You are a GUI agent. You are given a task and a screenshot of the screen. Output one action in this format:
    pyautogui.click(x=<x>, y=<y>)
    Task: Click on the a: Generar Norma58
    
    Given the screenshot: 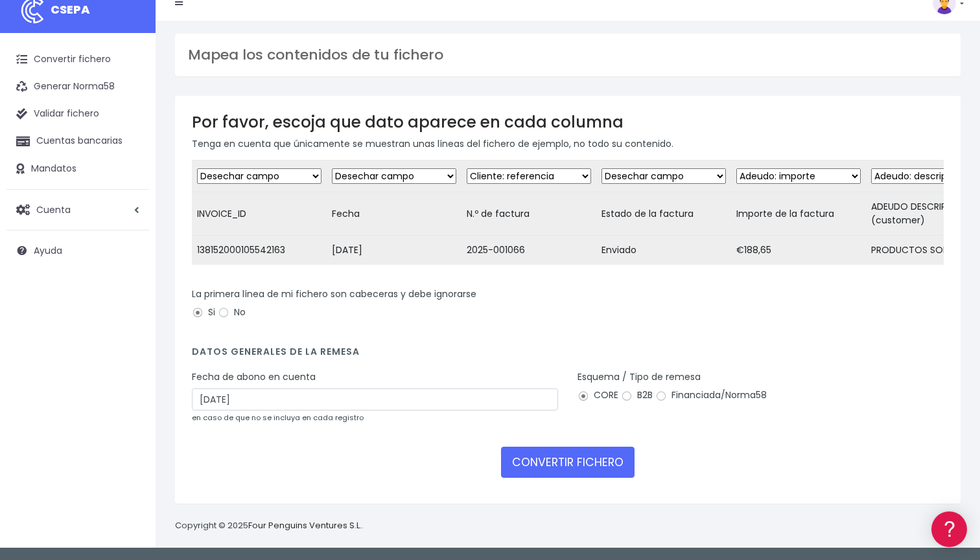 What is the action you would take?
    pyautogui.click(x=78, y=87)
    